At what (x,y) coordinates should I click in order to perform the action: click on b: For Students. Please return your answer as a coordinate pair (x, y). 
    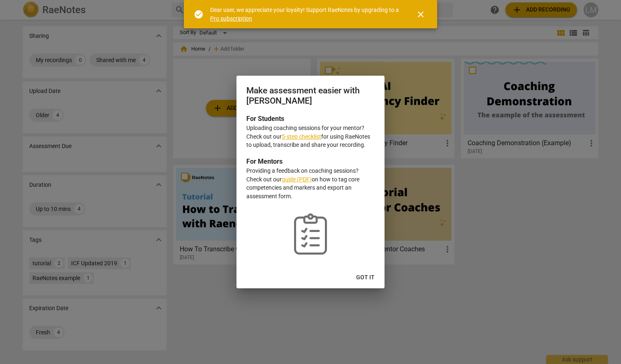
    Looking at the image, I should click on (265, 118).